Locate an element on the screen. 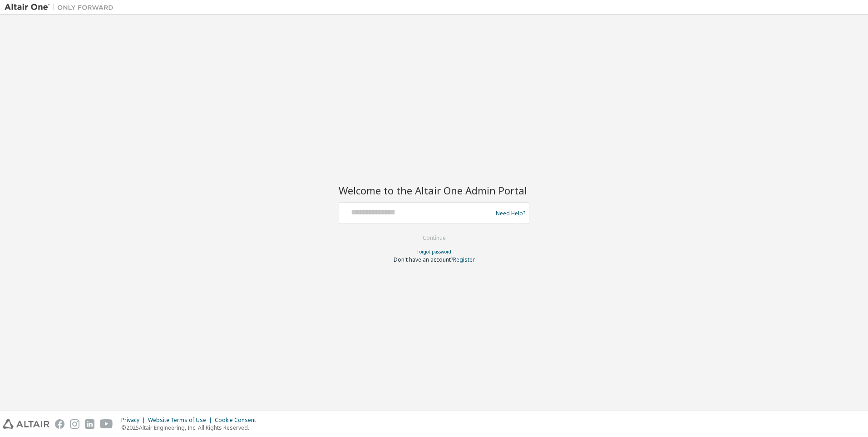  img: altair_logo.svg is located at coordinates (26, 424).